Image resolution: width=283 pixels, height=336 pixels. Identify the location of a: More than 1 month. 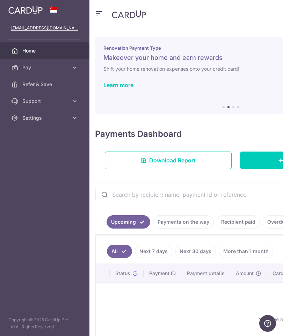
(246, 251).